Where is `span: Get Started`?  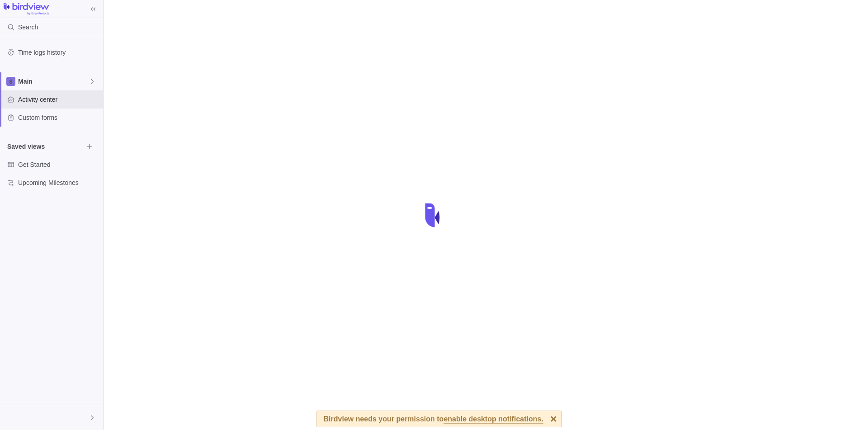 span: Get Started is located at coordinates (58, 165).